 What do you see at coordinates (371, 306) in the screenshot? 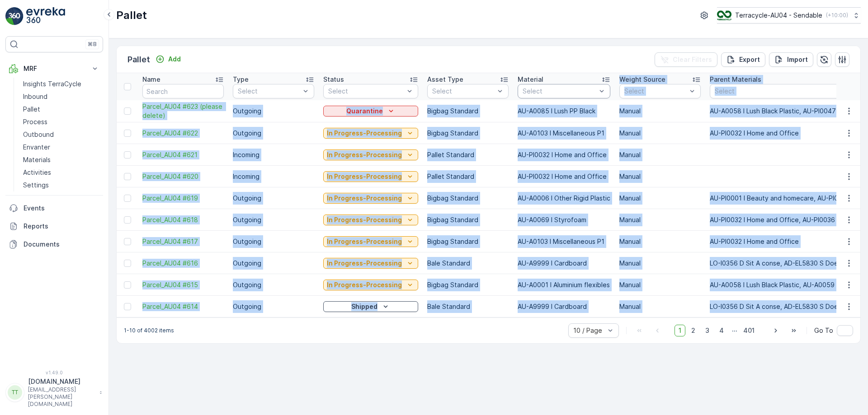
I see `button: Shipped` at bounding box center [371, 306].